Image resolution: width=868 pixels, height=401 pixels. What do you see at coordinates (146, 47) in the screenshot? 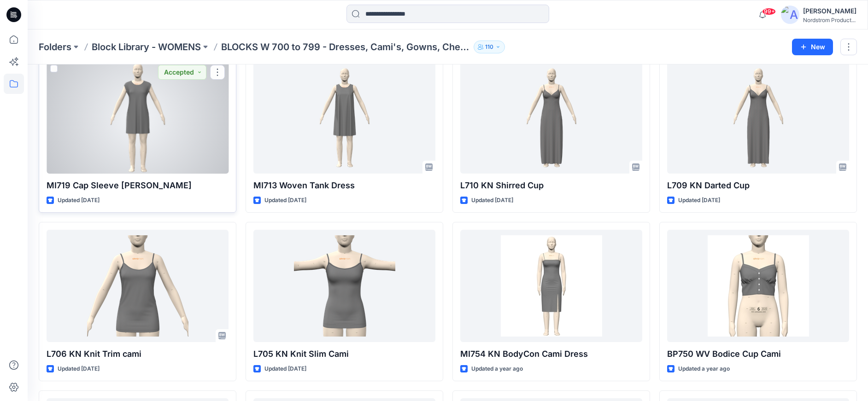
I see `a: Block Library - WOMENS` at bounding box center [146, 47].